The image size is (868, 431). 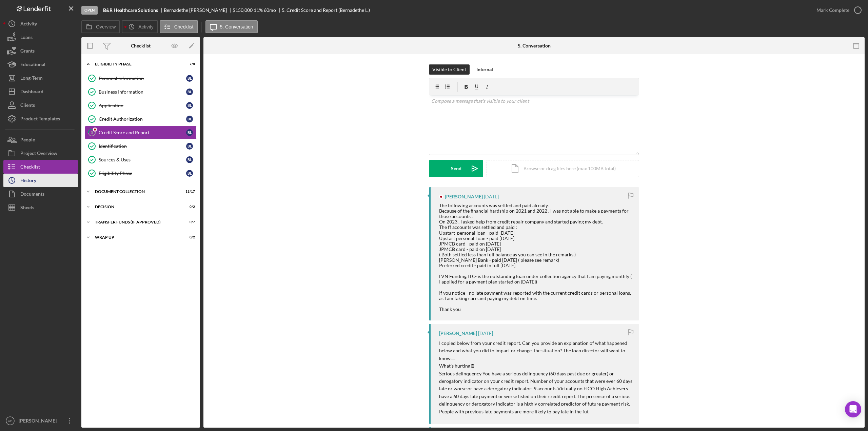 I want to click on button: Project Overview, so click(x=41, y=153).